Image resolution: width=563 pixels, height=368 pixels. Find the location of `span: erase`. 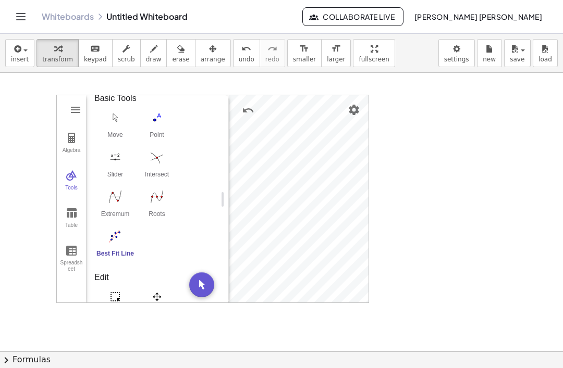

span: erase is located at coordinates (180, 59).